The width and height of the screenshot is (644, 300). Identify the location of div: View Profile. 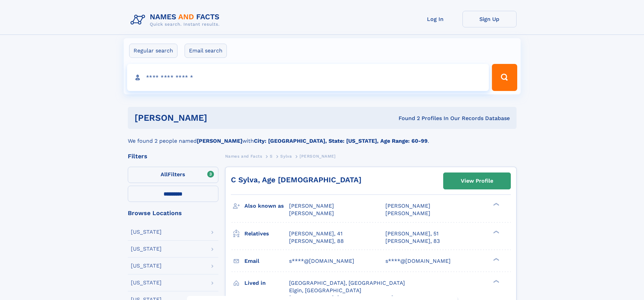
(477, 181).